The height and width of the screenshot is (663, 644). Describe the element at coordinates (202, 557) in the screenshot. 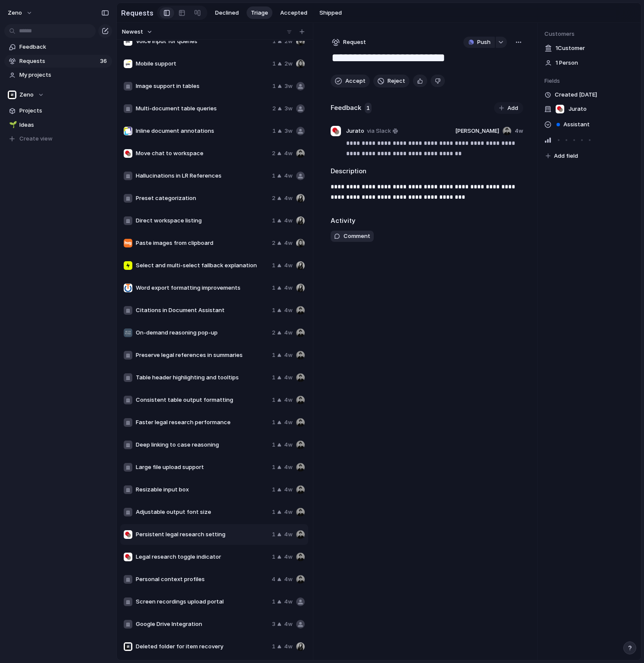

I see `span: Legal research toggle indicator` at that location.